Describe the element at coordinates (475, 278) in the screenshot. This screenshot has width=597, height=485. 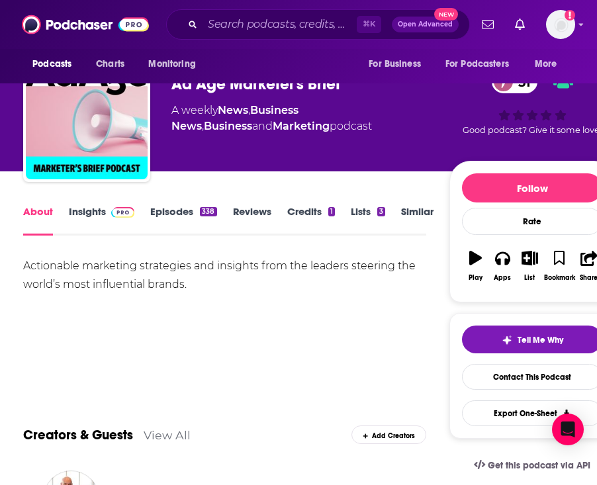
I see `div: Play` at that location.